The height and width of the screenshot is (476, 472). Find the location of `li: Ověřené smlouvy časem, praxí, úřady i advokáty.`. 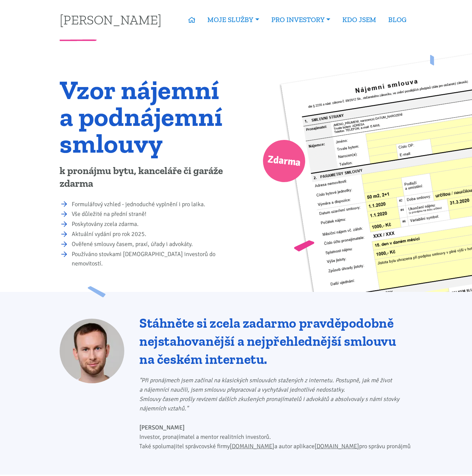

li: Ověřené smlouvy časem, praxí, úřady i advokáty. is located at coordinates (151, 244).